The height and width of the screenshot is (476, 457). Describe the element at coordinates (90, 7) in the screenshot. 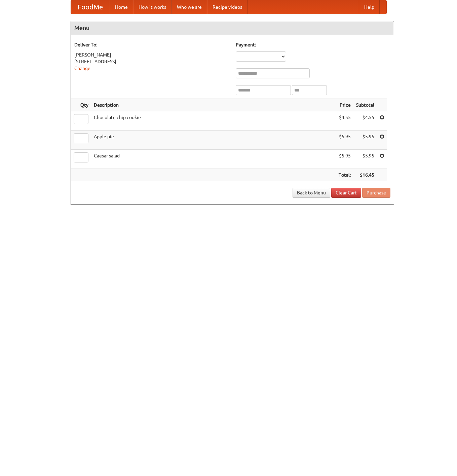

I see `a: FoodMe` at that location.